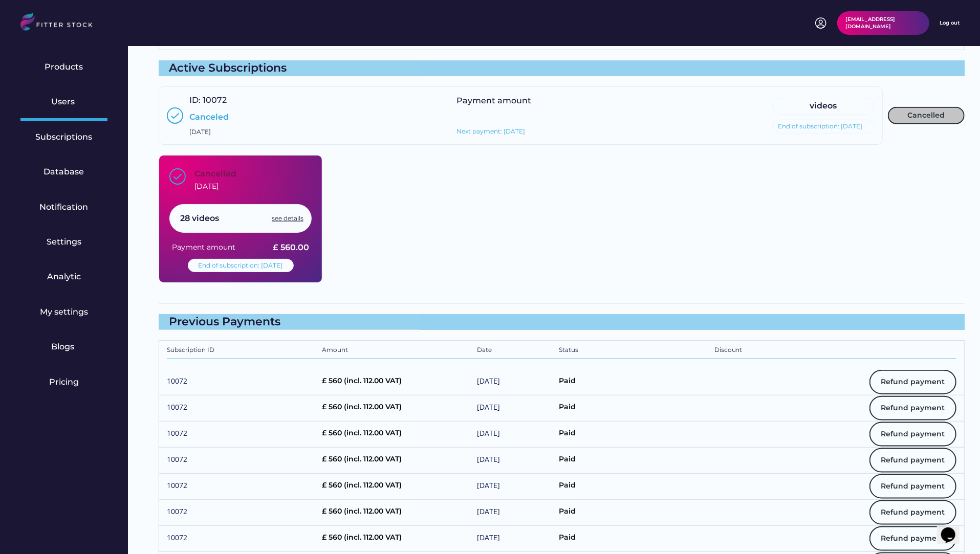  What do you see at coordinates (64, 312) in the screenshot?
I see `div: My settings` at bounding box center [64, 312].